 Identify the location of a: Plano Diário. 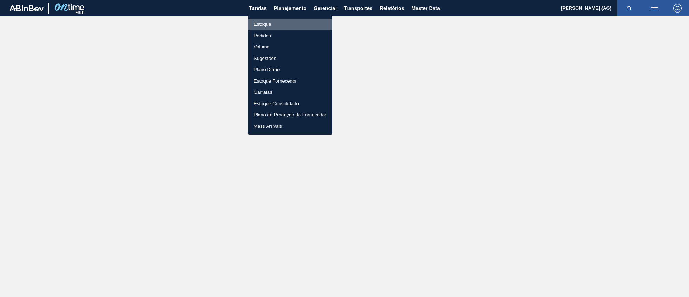
(290, 70).